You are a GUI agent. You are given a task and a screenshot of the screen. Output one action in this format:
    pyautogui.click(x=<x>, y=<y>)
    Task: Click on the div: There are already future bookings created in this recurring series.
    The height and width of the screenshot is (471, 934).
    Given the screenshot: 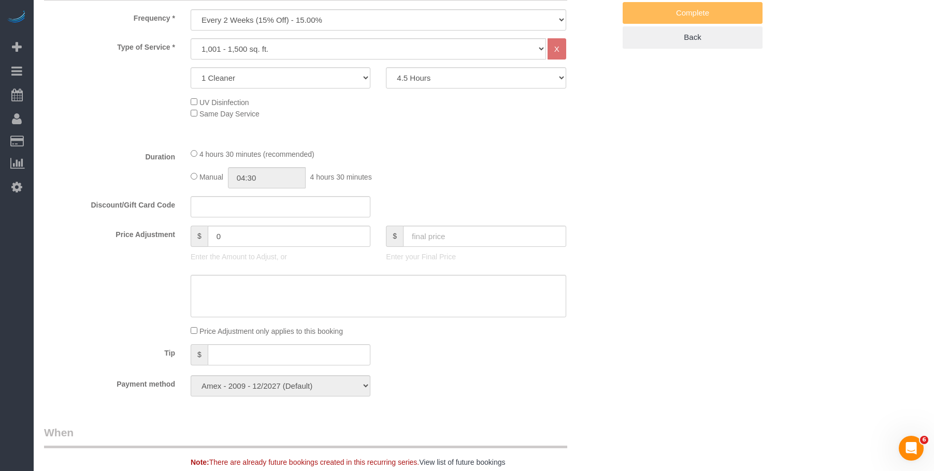 What is the action you would take?
    pyautogui.click(x=402, y=462)
    